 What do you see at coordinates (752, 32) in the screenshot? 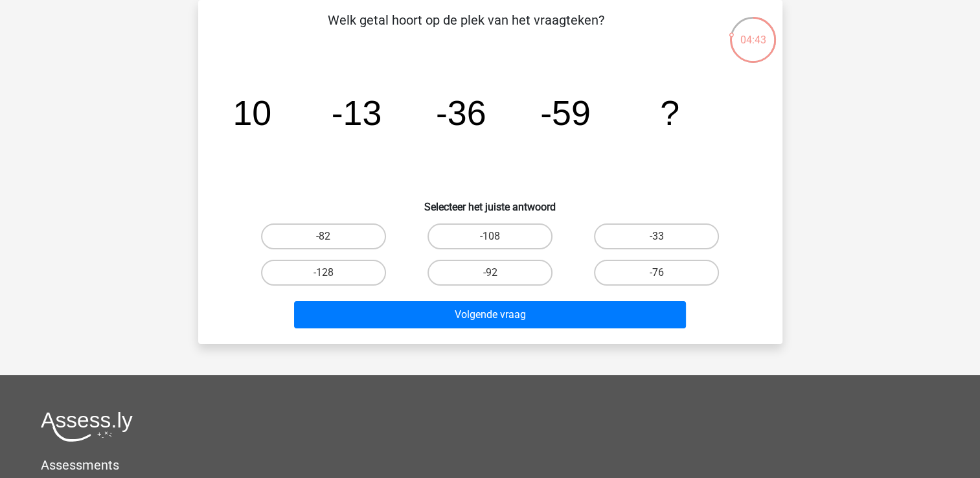
I see `div: 04:43` at bounding box center [752, 32].